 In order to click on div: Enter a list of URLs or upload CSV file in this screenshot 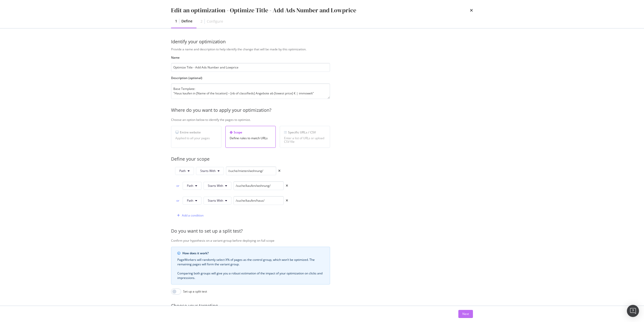, I will do `click(305, 140)`.